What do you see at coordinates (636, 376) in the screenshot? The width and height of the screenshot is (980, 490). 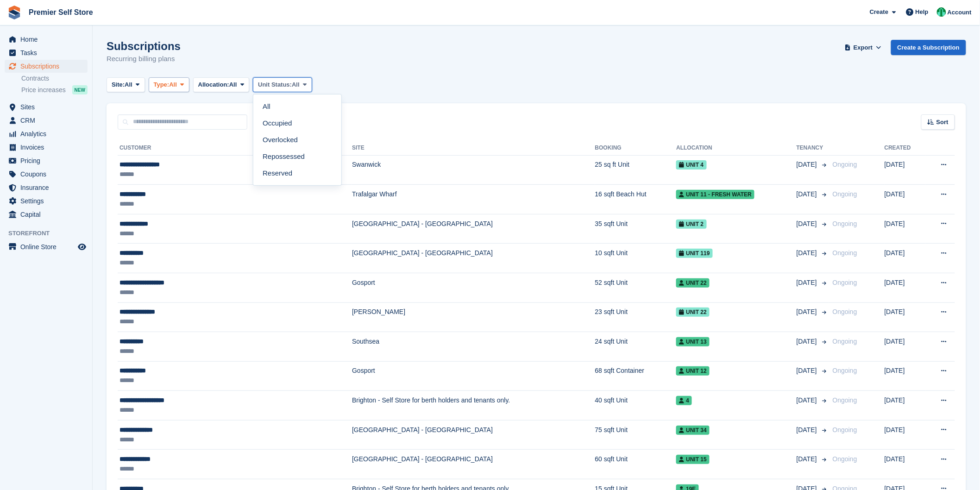 I see `td: 68 sqft Container` at bounding box center [636, 376].